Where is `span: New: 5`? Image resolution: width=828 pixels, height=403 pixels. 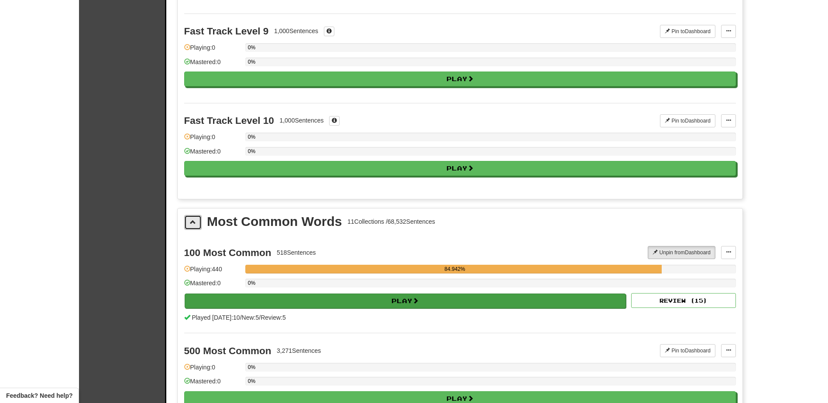 span: New: 5 is located at coordinates (251, 318).